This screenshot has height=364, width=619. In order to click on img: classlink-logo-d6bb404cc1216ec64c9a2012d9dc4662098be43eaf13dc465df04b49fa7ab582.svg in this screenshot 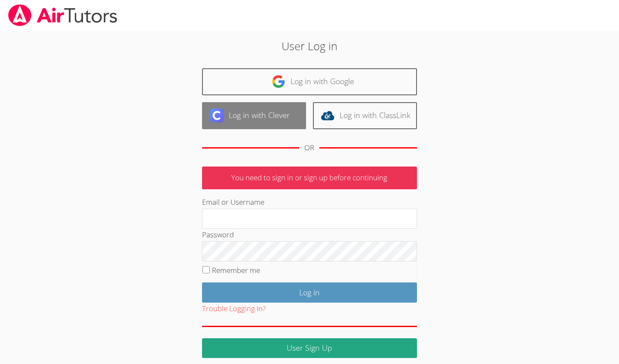, I will do `click(328, 116)`.